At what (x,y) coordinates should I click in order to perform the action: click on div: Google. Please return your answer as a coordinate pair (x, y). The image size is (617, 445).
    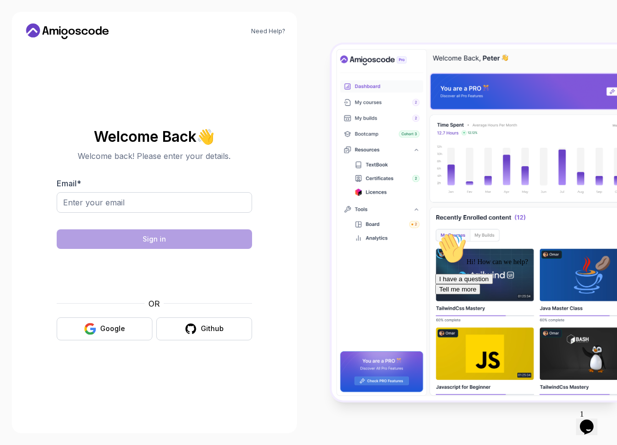
    Looking at the image, I should click on (112, 328).